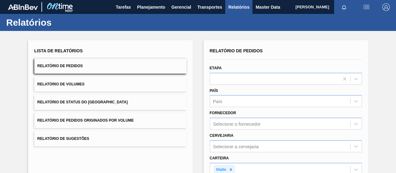 The image size is (396, 173). I want to click on img: Logout, so click(386, 7).